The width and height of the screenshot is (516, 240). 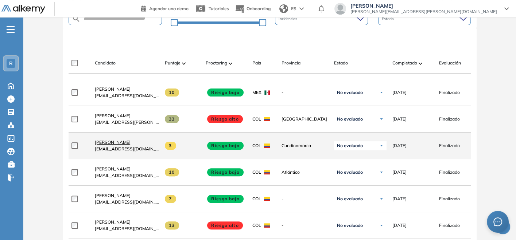 I want to click on img: Logo, so click(x=23, y=9).